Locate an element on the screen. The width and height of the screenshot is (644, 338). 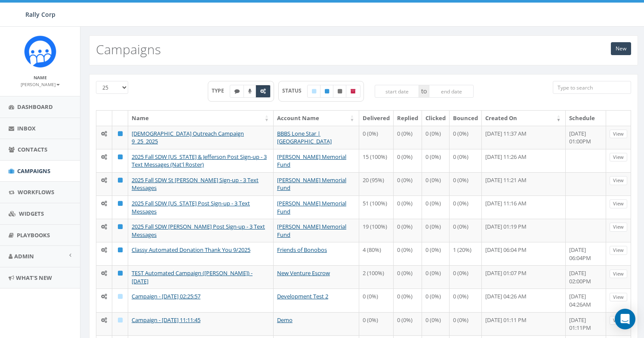
input: start date is located at coordinates (397, 91).